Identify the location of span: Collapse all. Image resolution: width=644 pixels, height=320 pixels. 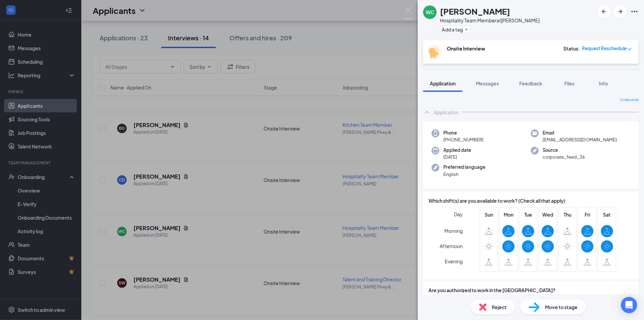
(629, 100).